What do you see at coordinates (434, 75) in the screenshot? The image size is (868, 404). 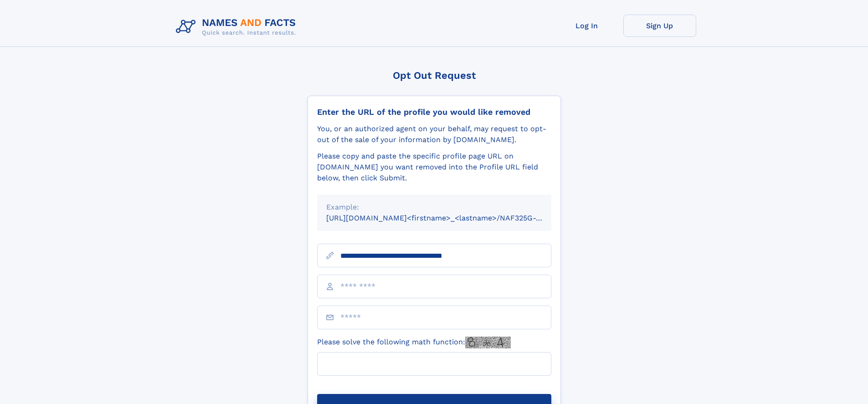 I see `div: Opt Out Request` at bounding box center [434, 75].